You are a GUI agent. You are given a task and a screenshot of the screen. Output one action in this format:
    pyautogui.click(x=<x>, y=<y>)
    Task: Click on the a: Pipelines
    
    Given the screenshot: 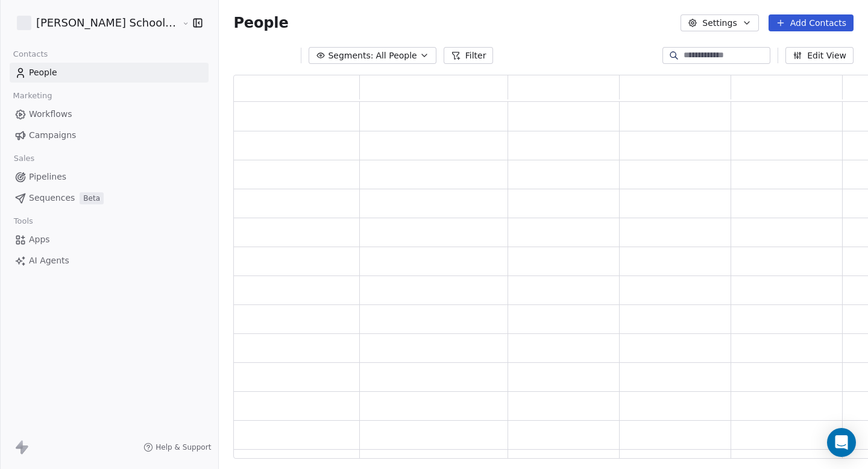 What is the action you would take?
    pyautogui.click(x=109, y=177)
    